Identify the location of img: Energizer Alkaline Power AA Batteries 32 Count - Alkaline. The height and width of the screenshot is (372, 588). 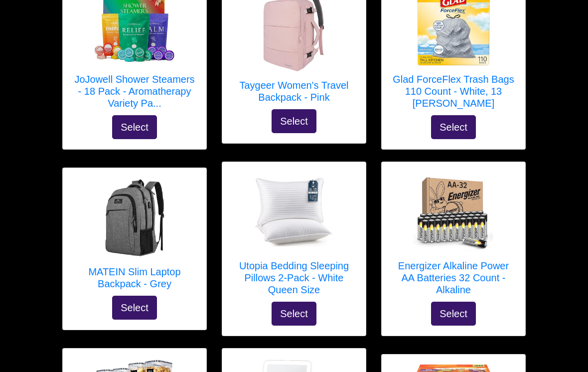
(454, 212).